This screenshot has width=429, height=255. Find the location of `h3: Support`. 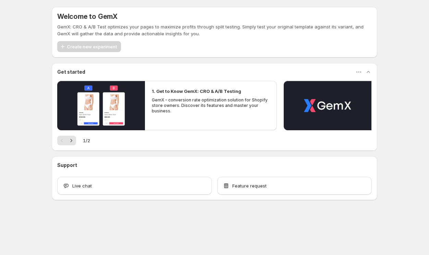

h3: Support is located at coordinates (67, 165).